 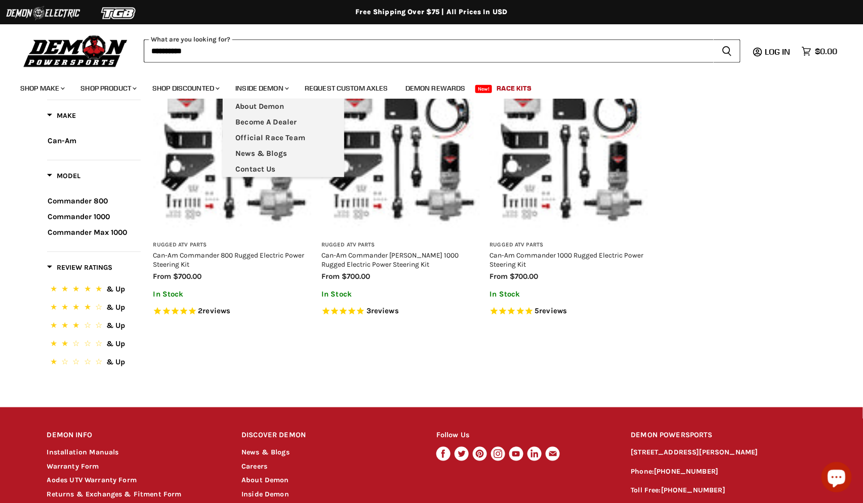 What do you see at coordinates (524, 435) in the screenshot?
I see `h2: Follow Us` at bounding box center [524, 435].